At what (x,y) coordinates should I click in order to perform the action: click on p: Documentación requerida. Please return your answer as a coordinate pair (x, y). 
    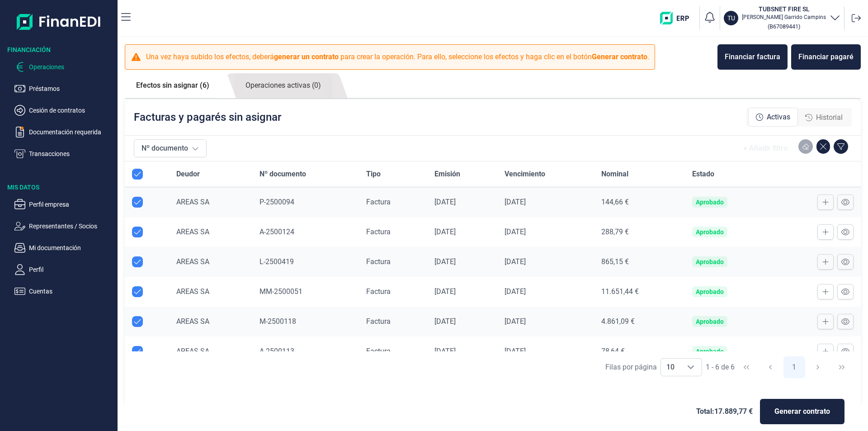
    Looking at the image, I should click on (71, 132).